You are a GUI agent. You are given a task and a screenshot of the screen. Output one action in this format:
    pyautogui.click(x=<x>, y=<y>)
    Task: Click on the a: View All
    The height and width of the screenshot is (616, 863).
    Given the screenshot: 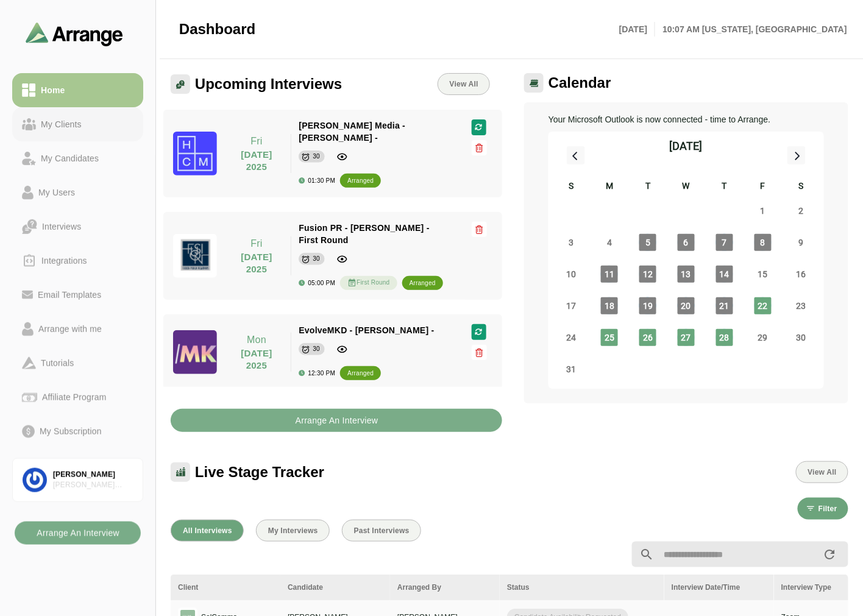 What is the action you would take?
    pyautogui.click(x=464, y=84)
    